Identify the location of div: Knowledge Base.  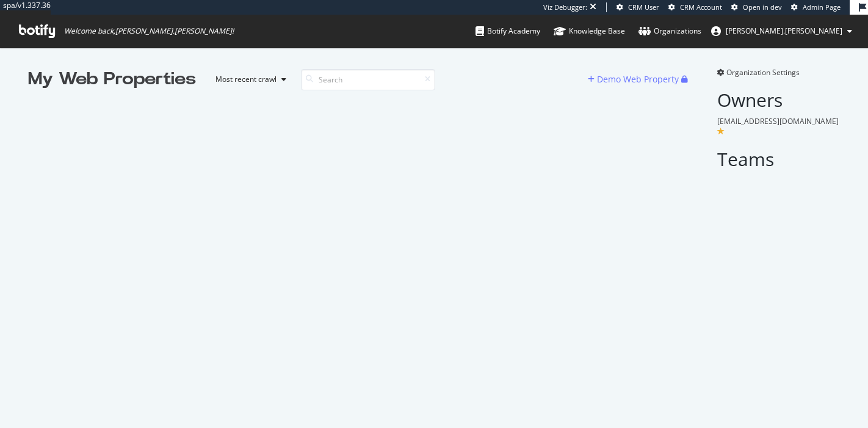
(590, 31).